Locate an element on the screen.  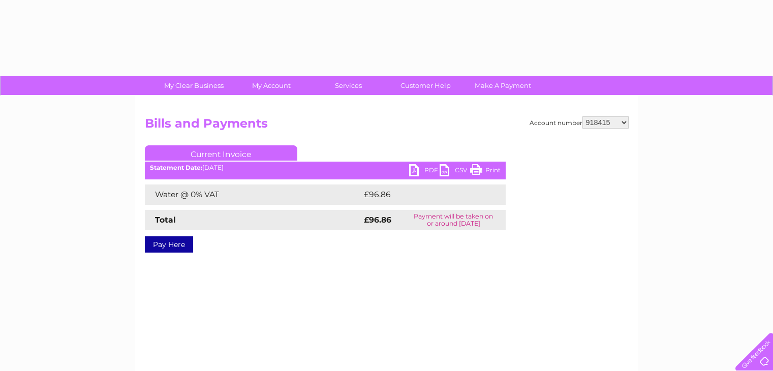
td: Water @ 0% VAT is located at coordinates (253, 195).